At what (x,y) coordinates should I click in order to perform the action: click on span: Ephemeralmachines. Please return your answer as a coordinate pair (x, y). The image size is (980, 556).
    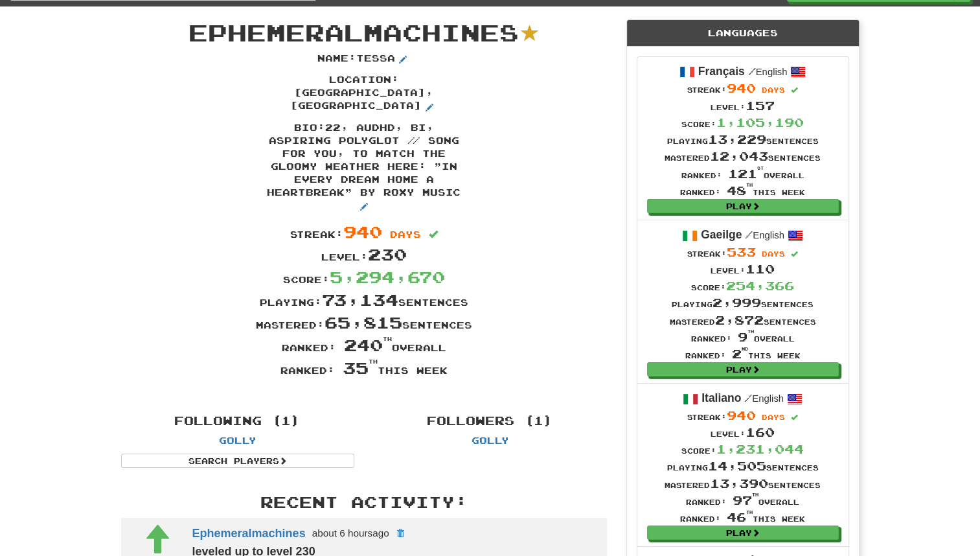
    Looking at the image, I should click on (353, 32).